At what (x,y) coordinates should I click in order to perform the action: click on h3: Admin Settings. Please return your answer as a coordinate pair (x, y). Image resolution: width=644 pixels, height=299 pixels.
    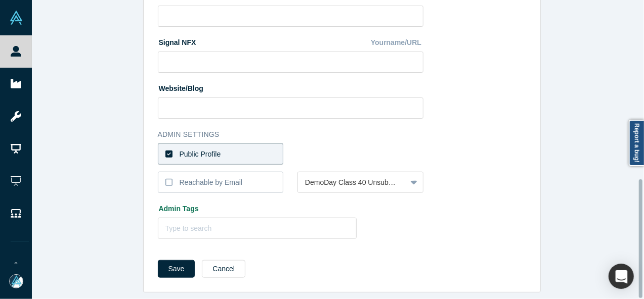
    Looking at the image, I should click on (291, 134).